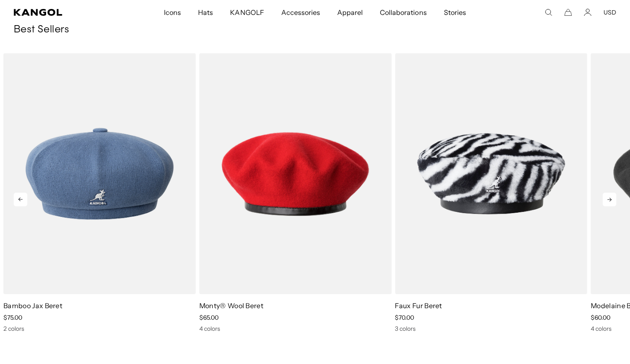 This screenshot has height=364, width=630. What do you see at coordinates (568, 12) in the screenshot?
I see `button: Cart` at bounding box center [568, 12].